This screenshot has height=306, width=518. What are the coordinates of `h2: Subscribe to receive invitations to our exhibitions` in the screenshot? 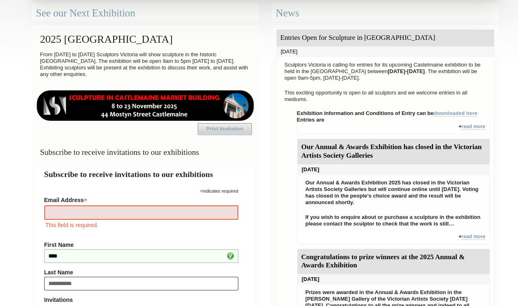 It's located at (145, 174).